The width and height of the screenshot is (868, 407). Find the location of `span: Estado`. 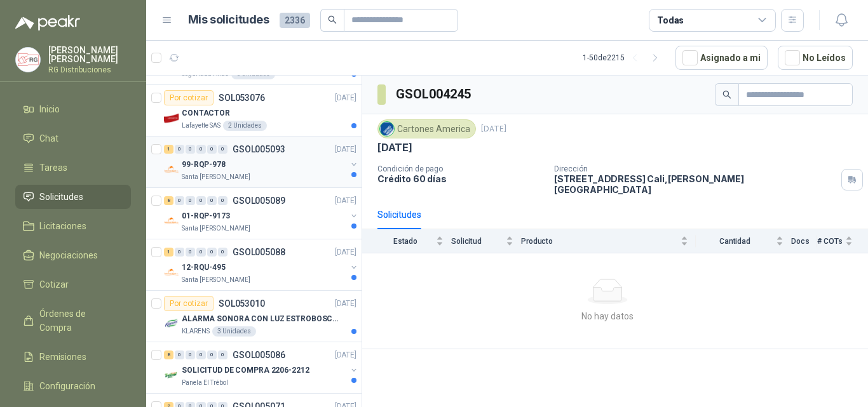

span: Estado is located at coordinates (405, 241).